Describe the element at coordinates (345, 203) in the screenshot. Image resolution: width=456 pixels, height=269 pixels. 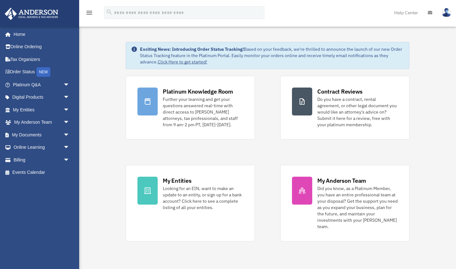
I see `a: My Anderson Team Did you know, as a Platinum Member, you have an entire professional team at your...` at that location.